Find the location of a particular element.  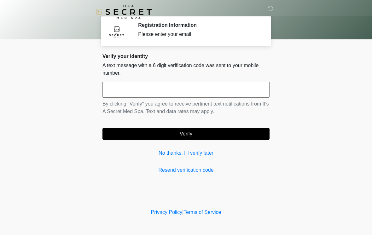

button: Verify is located at coordinates (186, 134).